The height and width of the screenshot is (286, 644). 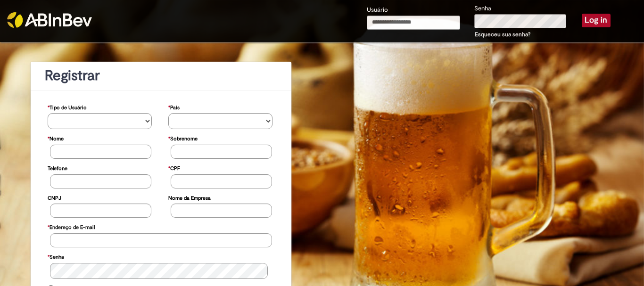 I want to click on label: País, so click(x=174, y=107).